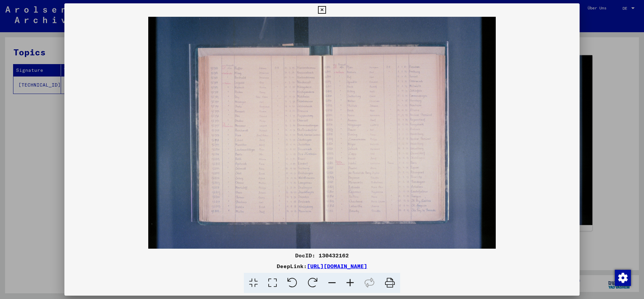 Image resolution: width=644 pixels, height=299 pixels. I want to click on img: 001.jpg, so click(322, 132).